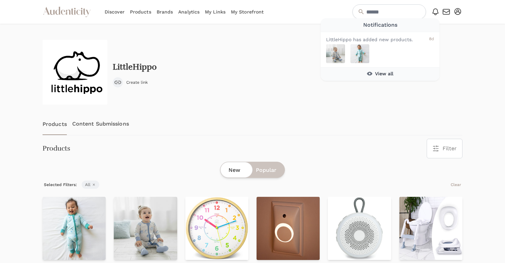  I want to click on img: My Every Potty, so click(431, 228).